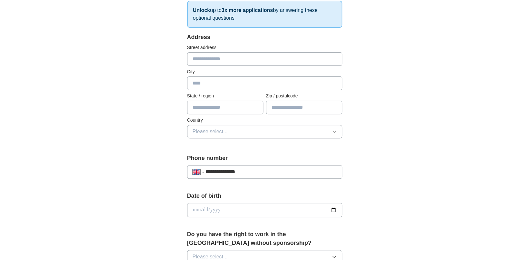 The image size is (529, 260). Describe the element at coordinates (265, 72) in the screenshot. I see `label: City` at that location.